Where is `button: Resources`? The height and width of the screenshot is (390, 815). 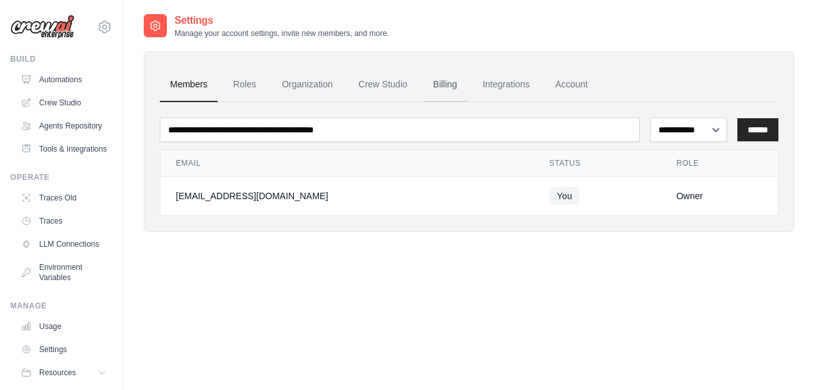
button: Resources is located at coordinates (64, 372).